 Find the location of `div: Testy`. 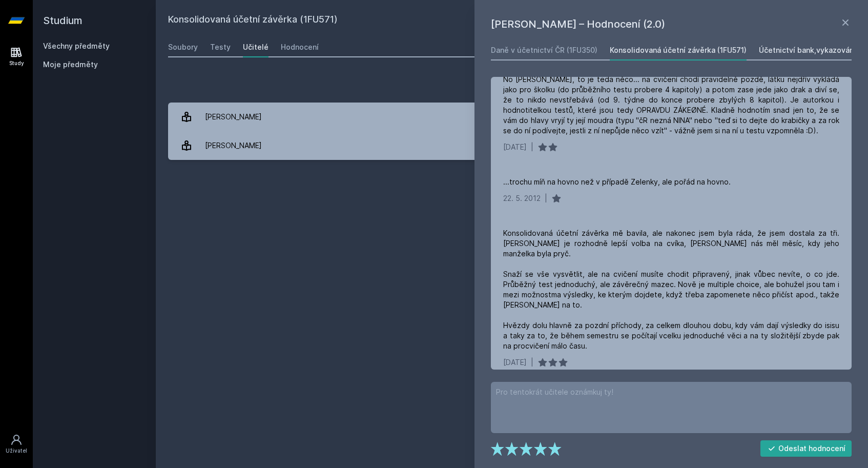

div: Testy is located at coordinates (220, 47).